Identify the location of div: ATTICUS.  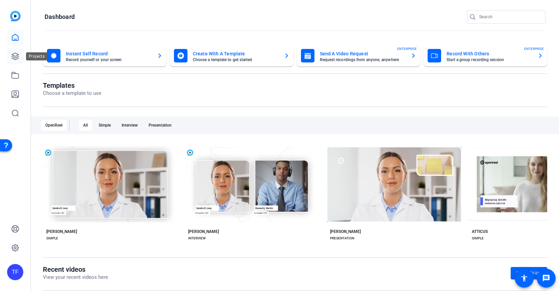
(480, 232).